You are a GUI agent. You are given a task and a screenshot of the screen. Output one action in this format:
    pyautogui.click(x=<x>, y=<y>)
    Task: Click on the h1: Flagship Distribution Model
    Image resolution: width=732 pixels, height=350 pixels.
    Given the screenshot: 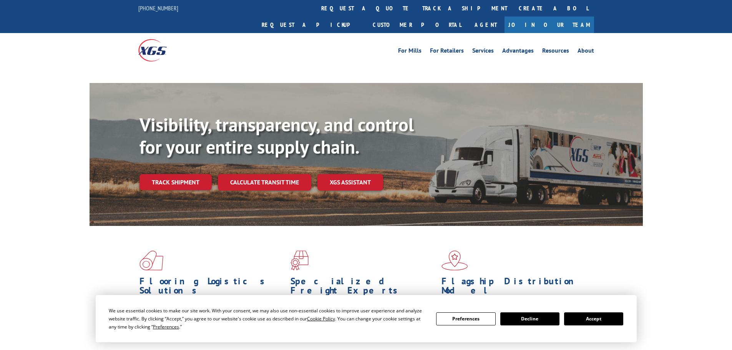 What is the action you would take?
    pyautogui.click(x=514, y=288)
    